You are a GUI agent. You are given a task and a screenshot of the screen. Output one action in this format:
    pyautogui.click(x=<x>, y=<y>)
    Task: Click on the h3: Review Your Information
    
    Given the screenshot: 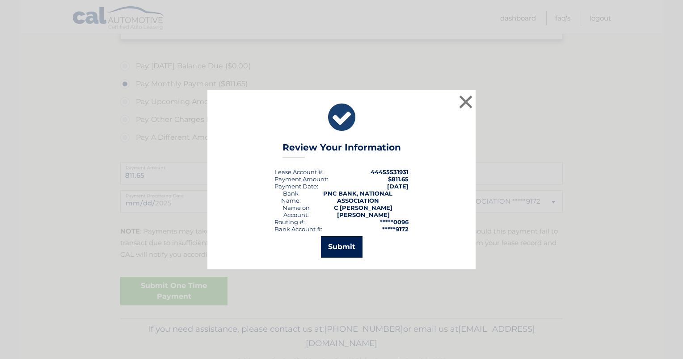 What is the action you would take?
    pyautogui.click(x=341, y=150)
    